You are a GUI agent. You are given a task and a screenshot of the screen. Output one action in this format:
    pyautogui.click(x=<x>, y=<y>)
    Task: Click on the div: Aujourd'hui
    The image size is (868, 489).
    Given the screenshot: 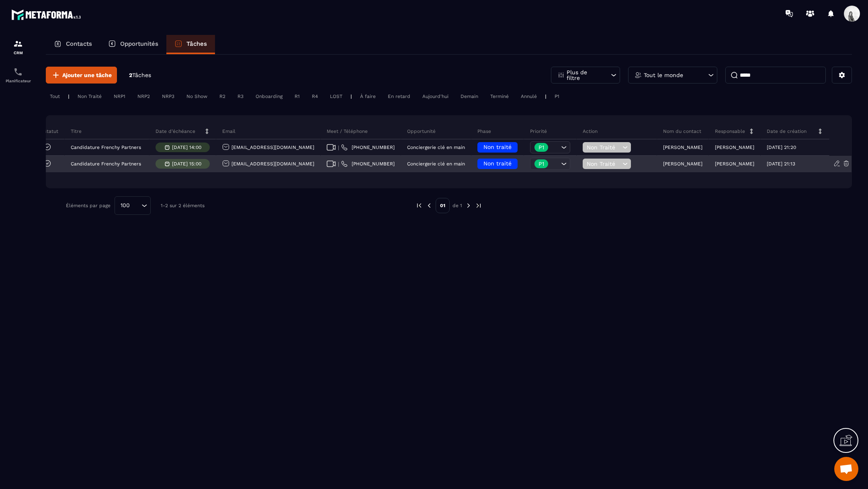 What is the action you would take?
    pyautogui.click(x=435, y=96)
    